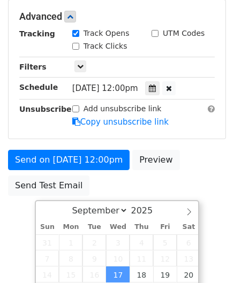 The height and width of the screenshot is (283, 234). Describe the element at coordinates (94, 274) in the screenshot. I see `span: September 16, 2025` at that location.